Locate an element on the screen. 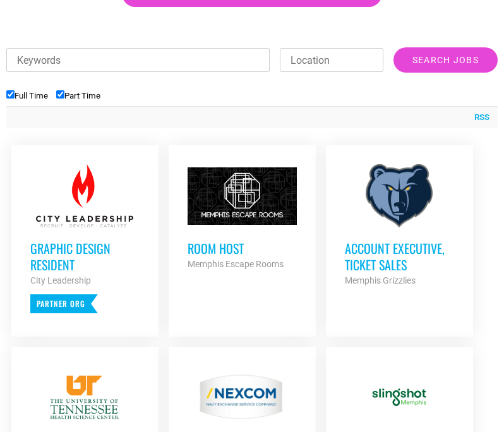 The height and width of the screenshot is (432, 504). a: Graphic Design Resident City Leadership Partner Org is located at coordinates (85, 239).